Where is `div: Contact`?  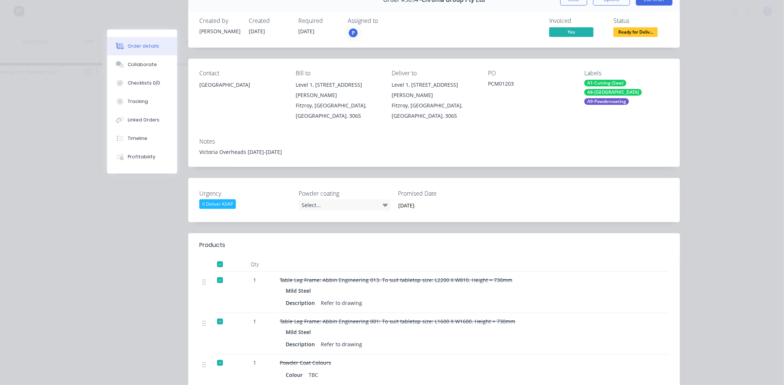
div: Contact is located at coordinates (241, 73).